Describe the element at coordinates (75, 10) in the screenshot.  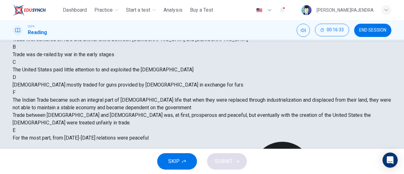
I see `span: Dashboard` at that location.